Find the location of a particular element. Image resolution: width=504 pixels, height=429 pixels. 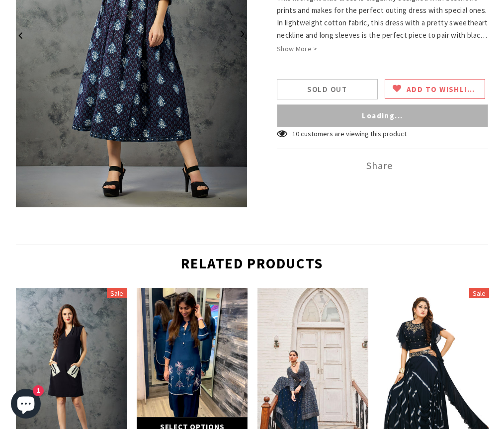

span: Related Products is located at coordinates (252, 263).